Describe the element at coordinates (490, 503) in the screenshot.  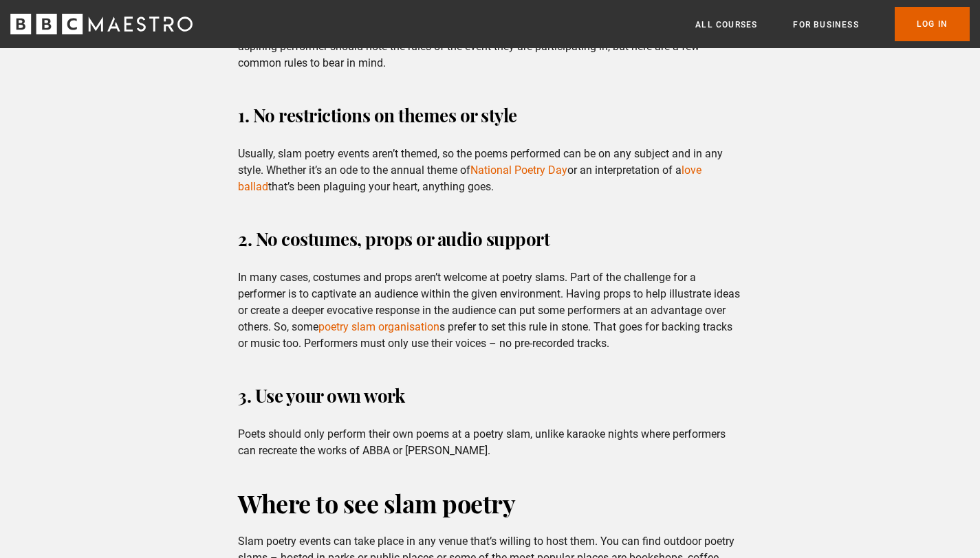
I see `h2: Where to see slam poetry` at that location.